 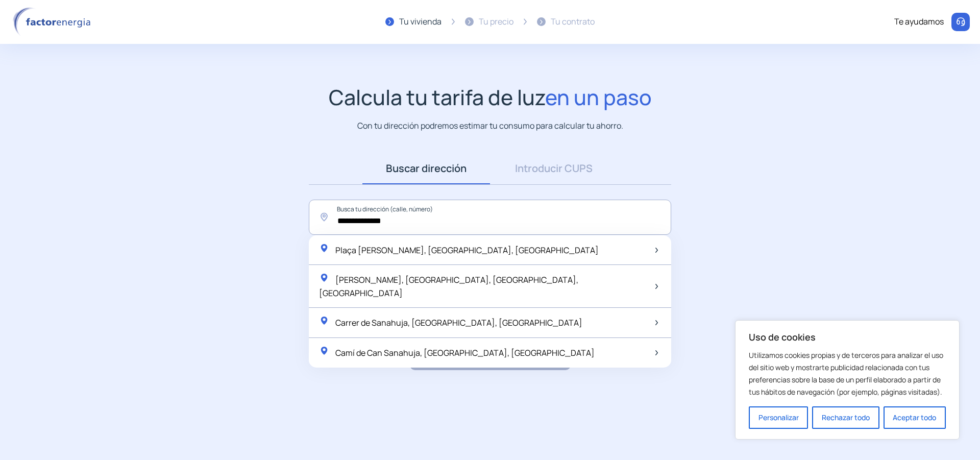 I want to click on button: Aceptar todo, so click(x=915, y=417).